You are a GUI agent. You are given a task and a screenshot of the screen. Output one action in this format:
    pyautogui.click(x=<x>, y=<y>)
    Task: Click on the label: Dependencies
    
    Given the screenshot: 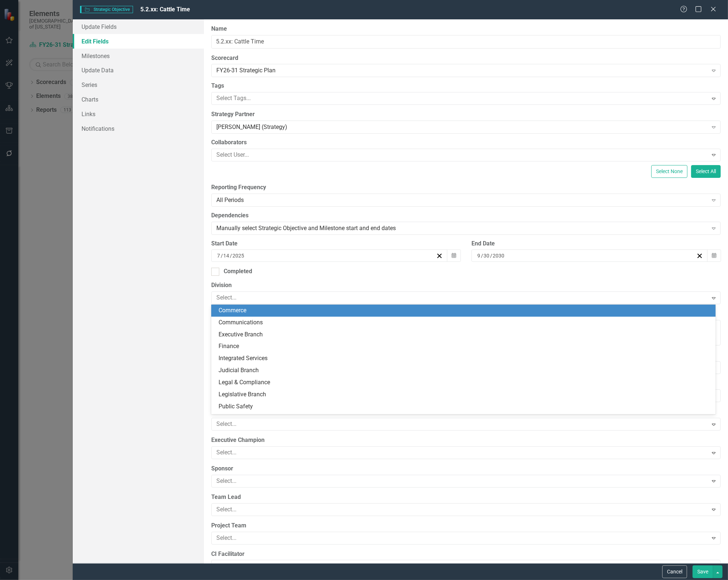 What is the action you would take?
    pyautogui.click(x=466, y=215)
    